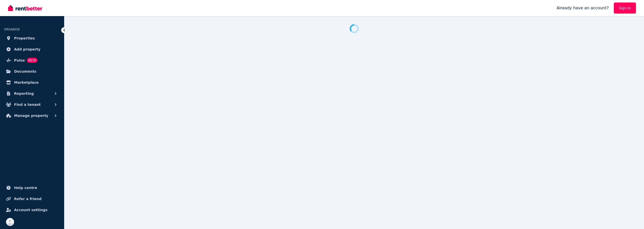 The image size is (644, 229). Describe the element at coordinates (25, 38) in the screenshot. I see `span: Properties` at that location.